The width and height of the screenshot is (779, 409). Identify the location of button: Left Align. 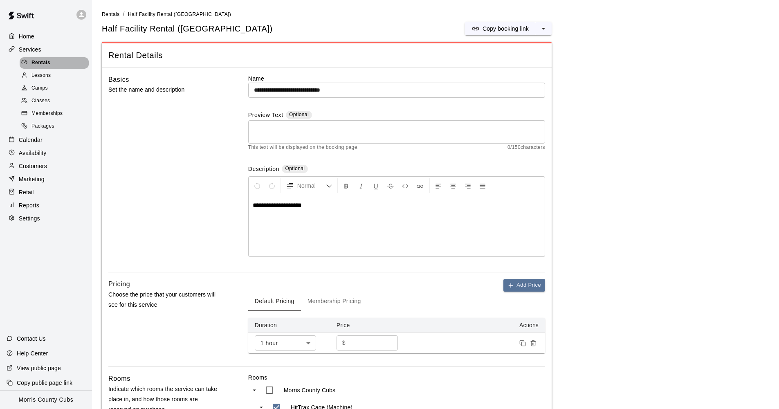
(438, 186).